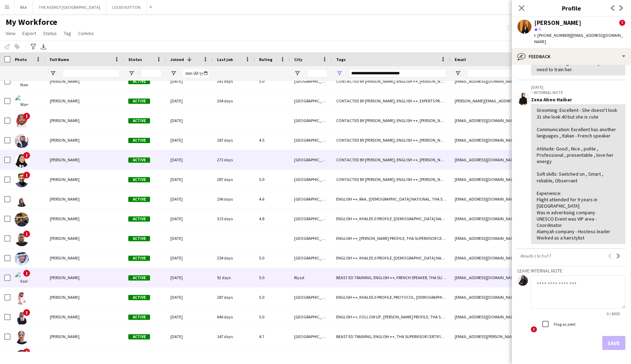 Image resolution: width=631 pixels, height=364 pixels. What do you see at coordinates (572, 57) in the screenshot?
I see `div: Feedback` at bounding box center [572, 57].